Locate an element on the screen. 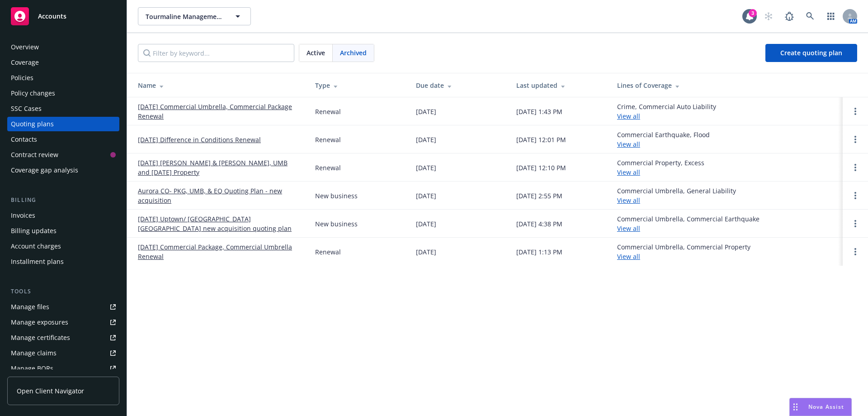 The height and width of the screenshot is (416, 868). a: Manage claims is located at coordinates (63, 353).